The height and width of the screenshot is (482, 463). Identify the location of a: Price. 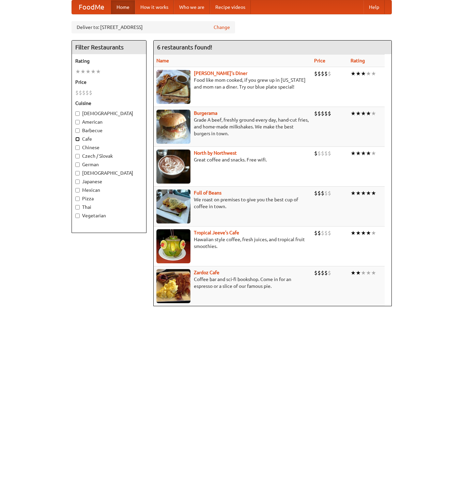
(320, 61).